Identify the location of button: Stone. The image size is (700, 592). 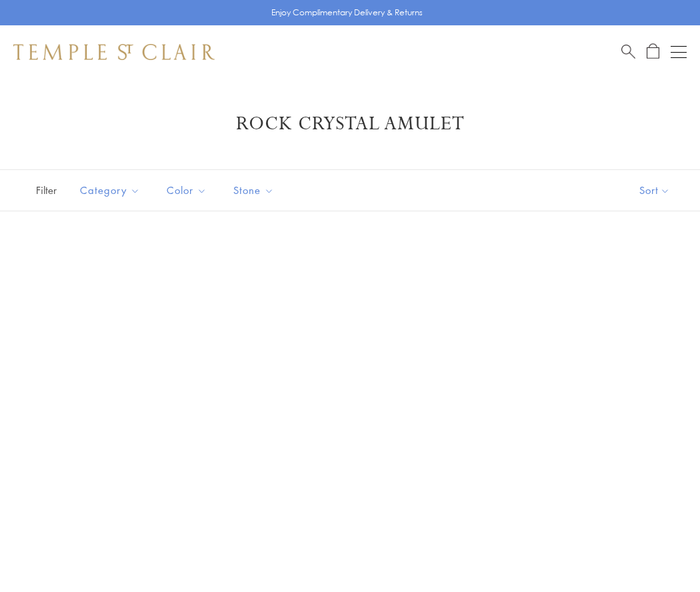
(254, 190).